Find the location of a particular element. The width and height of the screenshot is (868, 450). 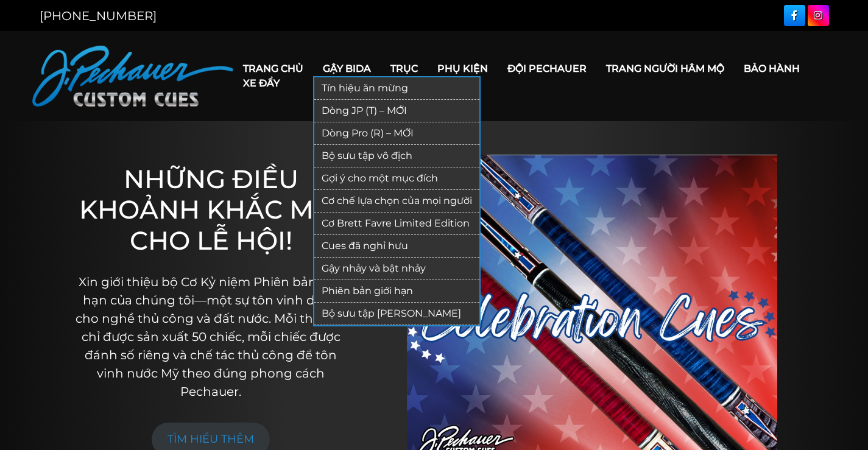

font: NHỮNG ĐIỀU KHOẢNH KHẮC MỚI CHO LỄ HỘI! is located at coordinates (210, 210).